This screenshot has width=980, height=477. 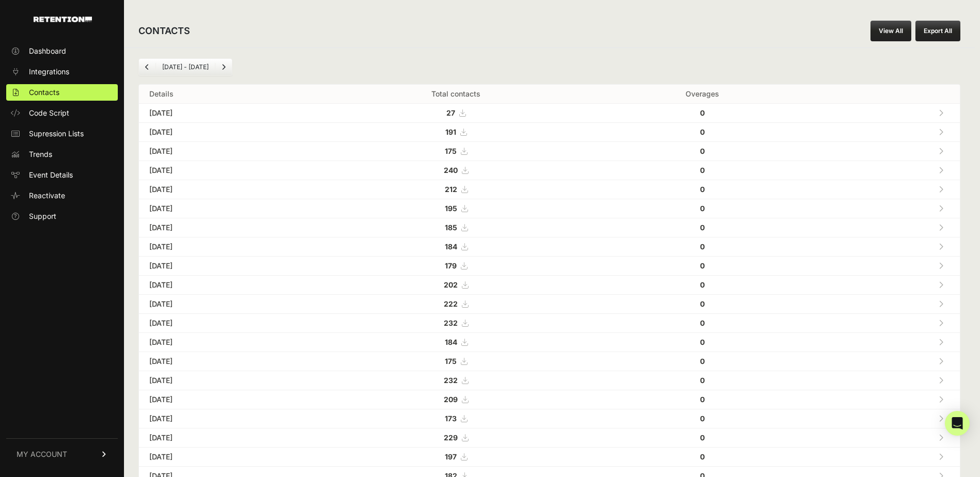 I want to click on span: Support, so click(x=42, y=216).